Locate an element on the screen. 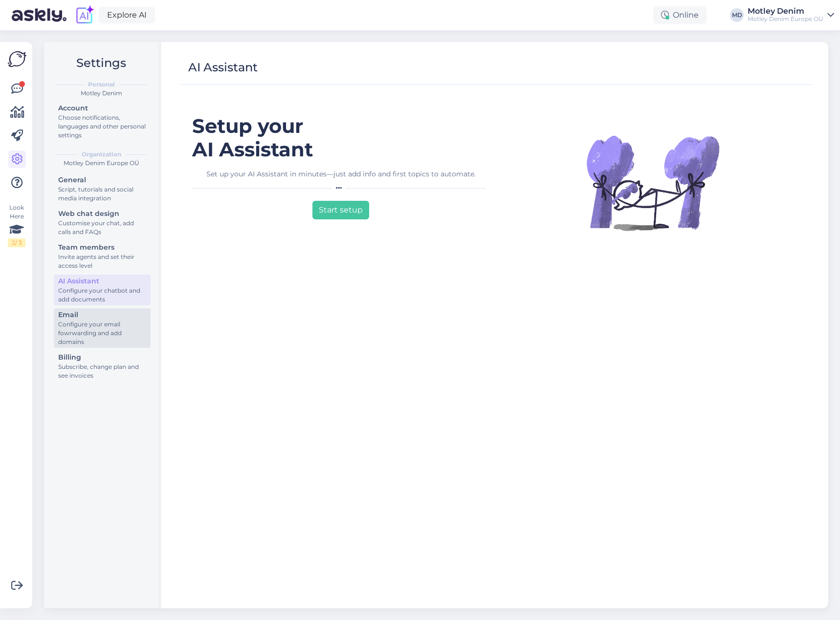 This screenshot has height=620, width=840. div: Invite agents and set their access level is located at coordinates (102, 261).